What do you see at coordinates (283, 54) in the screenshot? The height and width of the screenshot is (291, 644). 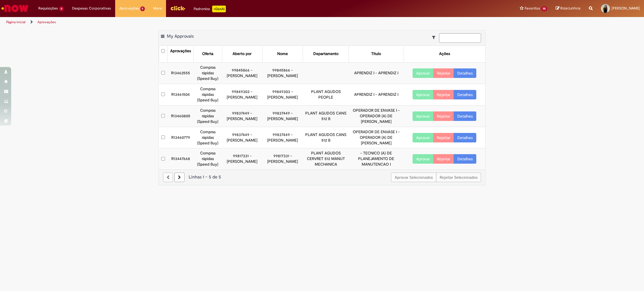 I see `div: Nome` at bounding box center [283, 54].